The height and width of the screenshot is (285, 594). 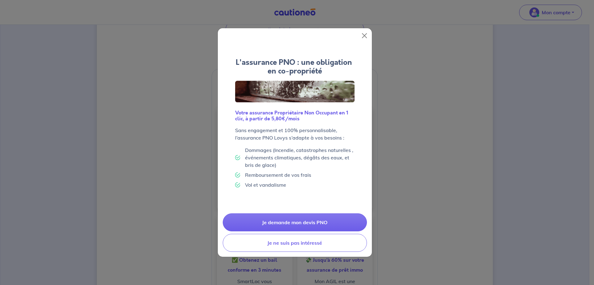 What do you see at coordinates (295, 91) in the screenshot?
I see `img: Logo Lovys` at bounding box center [295, 91].